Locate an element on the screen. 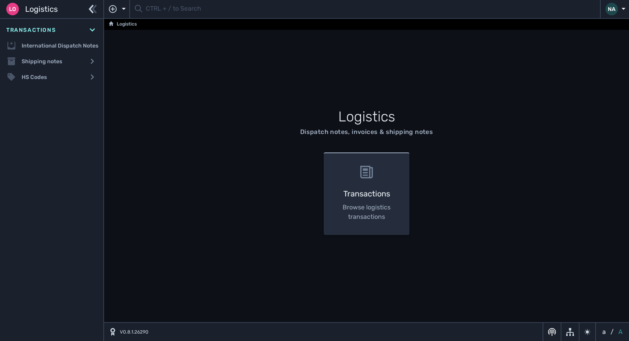 Image resolution: width=629 pixels, height=341 pixels. span: Transactions is located at coordinates (31, 30).